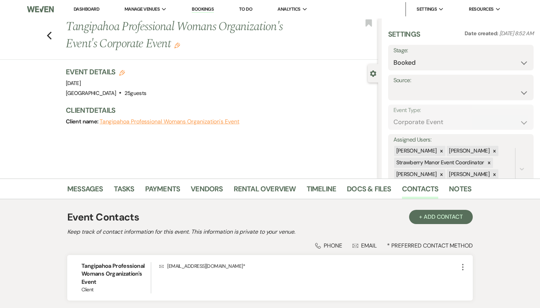 The image size is (540, 308). What do you see at coordinates (86, 9) in the screenshot?
I see `a: Dashboard` at bounding box center [86, 9].